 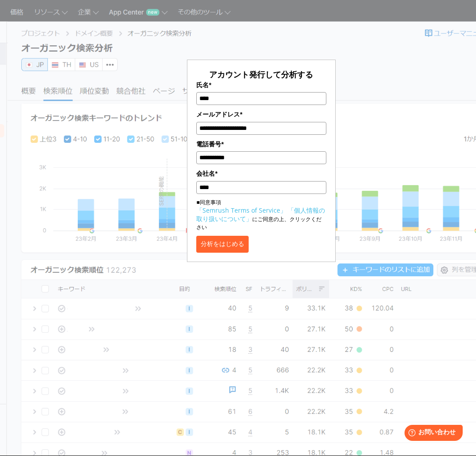 What do you see at coordinates (40, 11) in the screenshot?
I see `span: お問い合わせ` at bounding box center [40, 11].